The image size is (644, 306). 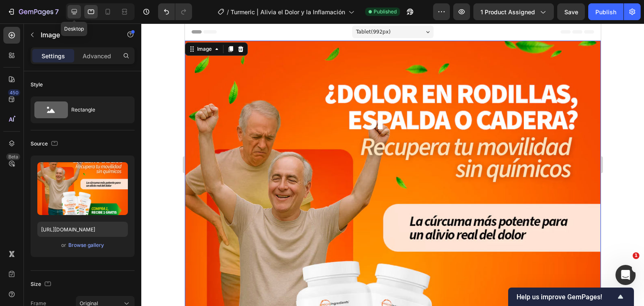 What do you see at coordinates (189, 8) in the screenshot?
I see `span: Tablet ( 992 px)` at bounding box center [189, 8].